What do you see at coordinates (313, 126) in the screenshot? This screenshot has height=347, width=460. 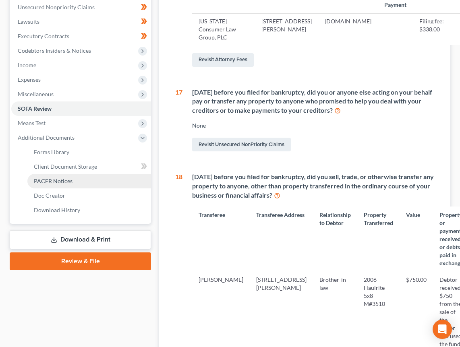 I see `div: None` at bounding box center [313, 126].